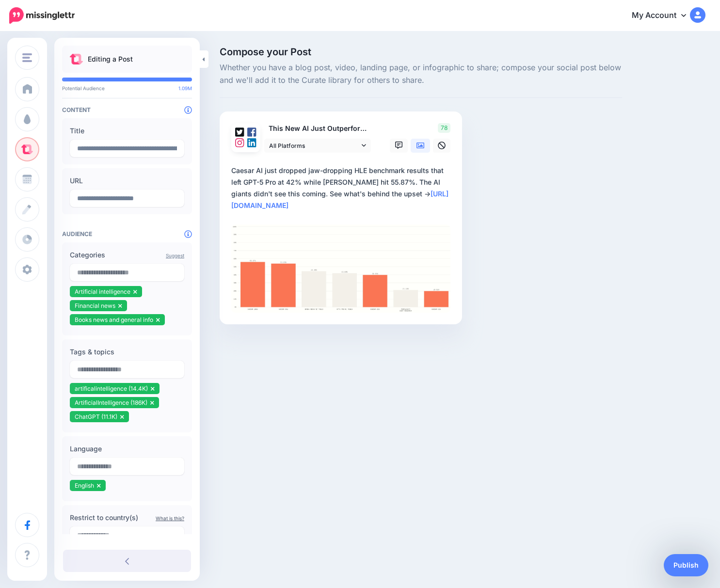  Describe the element at coordinates (111, 402) in the screenshot. I see `span: ArtificialIntelligence (186K)` at that location.